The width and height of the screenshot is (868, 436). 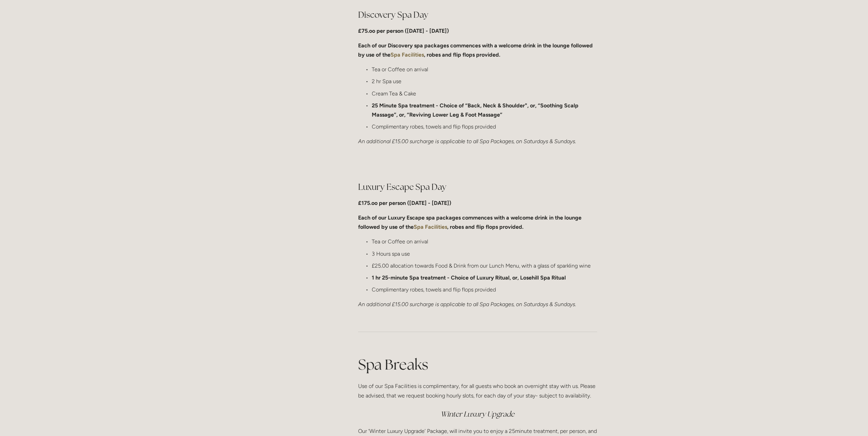 I want to click on strong: 25 Minute Spa treatment - Choice of “Back, Neck & Shoulder", or, “Soothing Scalp Massage”, or, “R..., so click(x=476, y=110).